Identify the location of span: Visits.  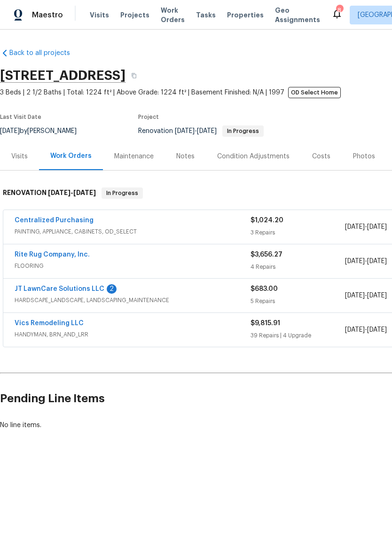
(99, 15).